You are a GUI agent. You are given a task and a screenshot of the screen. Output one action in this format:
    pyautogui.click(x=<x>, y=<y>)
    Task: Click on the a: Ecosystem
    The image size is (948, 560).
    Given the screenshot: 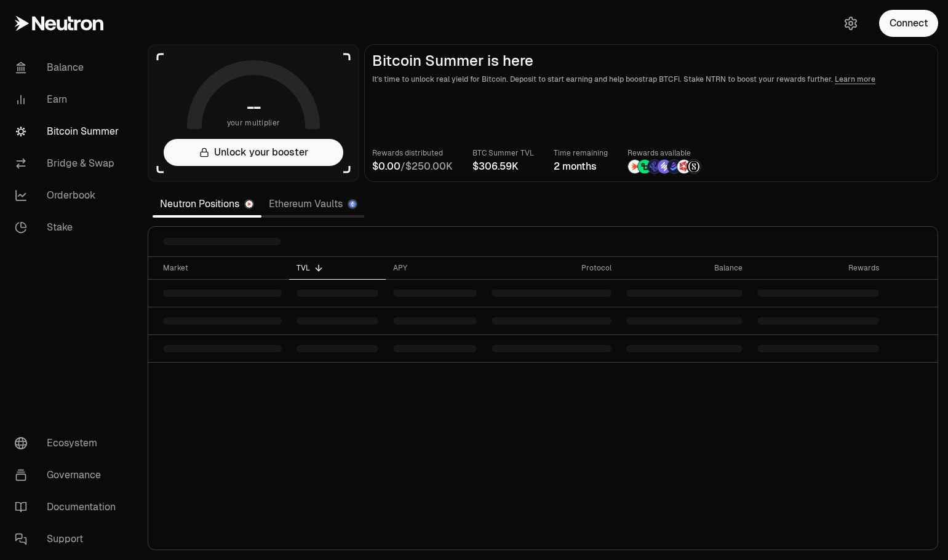 What is the action you would take?
    pyautogui.click(x=69, y=443)
    